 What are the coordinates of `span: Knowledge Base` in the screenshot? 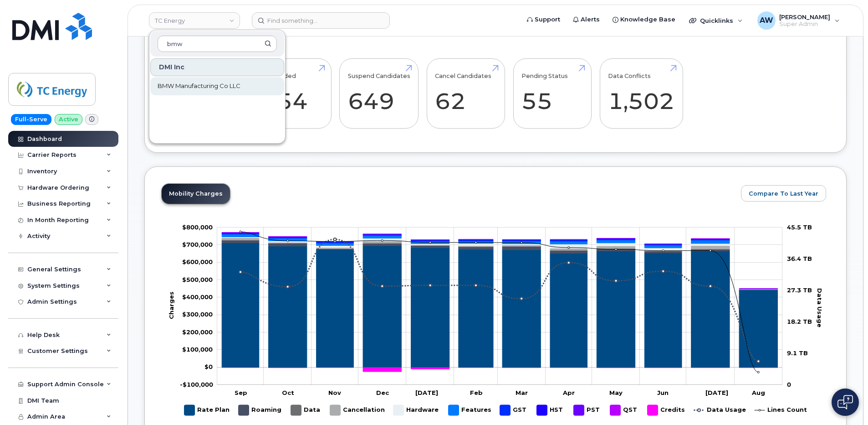 It's located at (648, 20).